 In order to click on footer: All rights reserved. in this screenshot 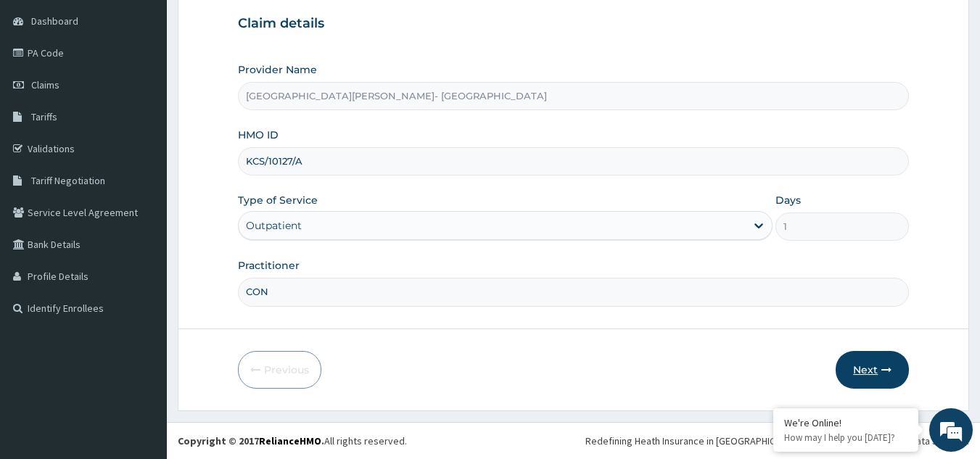, I will do `click(573, 440)`.